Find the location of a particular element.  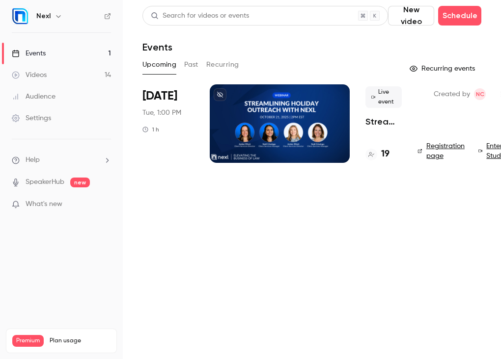

span: NC is located at coordinates (480, 94).